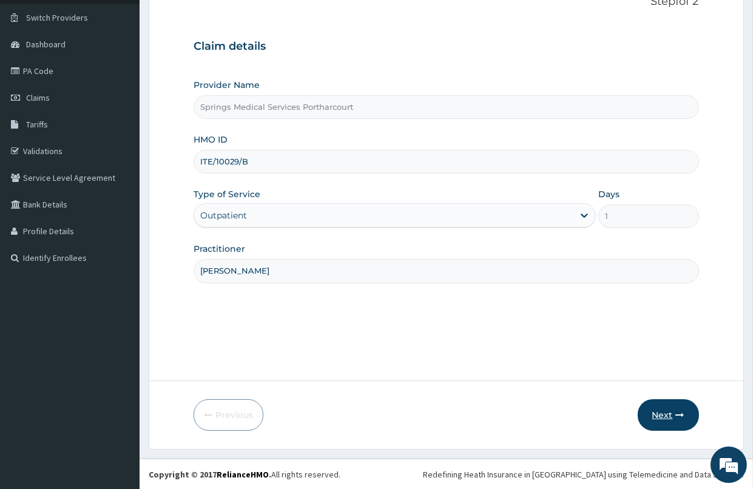  I want to click on a: RelianceHMO, so click(243, 474).